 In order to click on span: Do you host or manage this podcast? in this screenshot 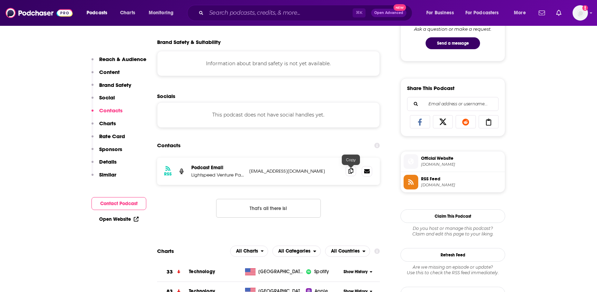, I will do `click(453, 229)`.